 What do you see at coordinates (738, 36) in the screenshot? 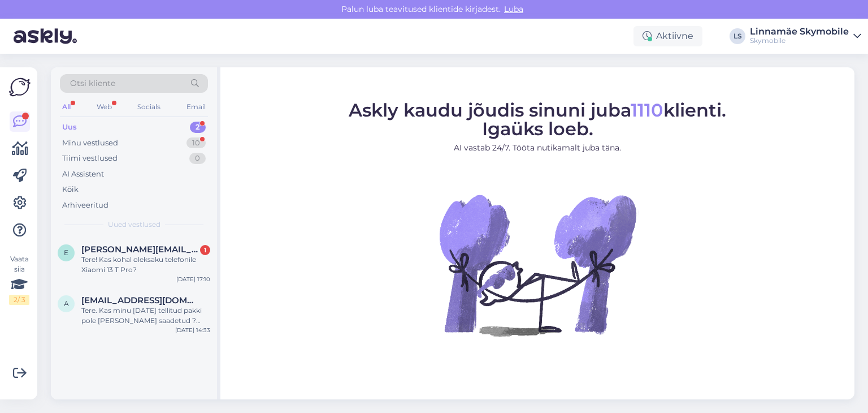
I see `div: LS` at bounding box center [738, 36].